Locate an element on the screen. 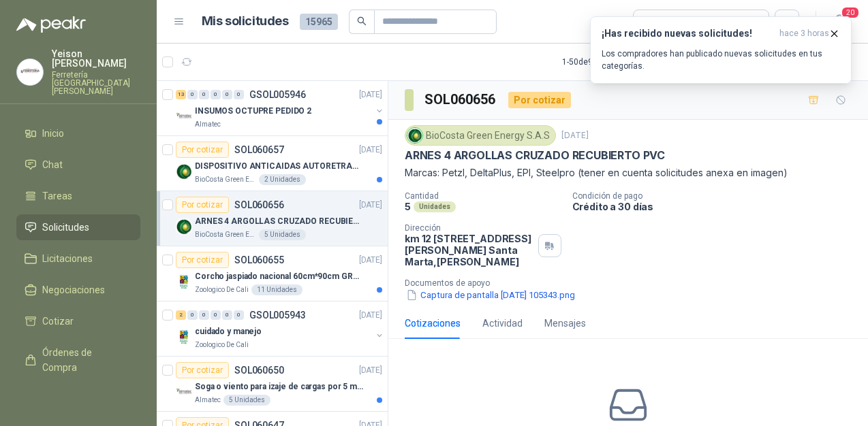 This screenshot has height=426, width=868. a: Negociaciones is located at coordinates (78, 290).